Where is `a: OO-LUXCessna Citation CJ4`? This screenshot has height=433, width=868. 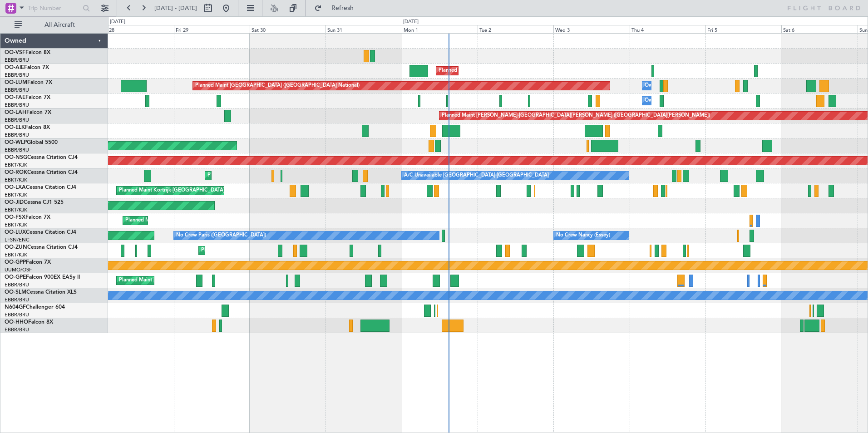
a: OO-LUXCessna Citation CJ4 is located at coordinates (40, 232).